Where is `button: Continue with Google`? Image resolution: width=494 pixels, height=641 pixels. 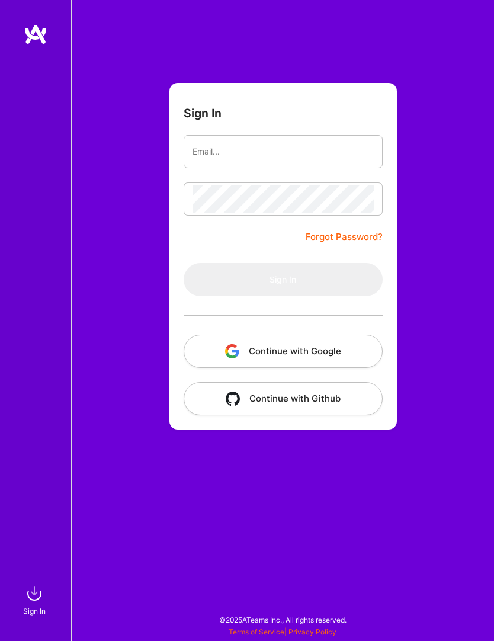 button: Continue with Google is located at coordinates (283, 351).